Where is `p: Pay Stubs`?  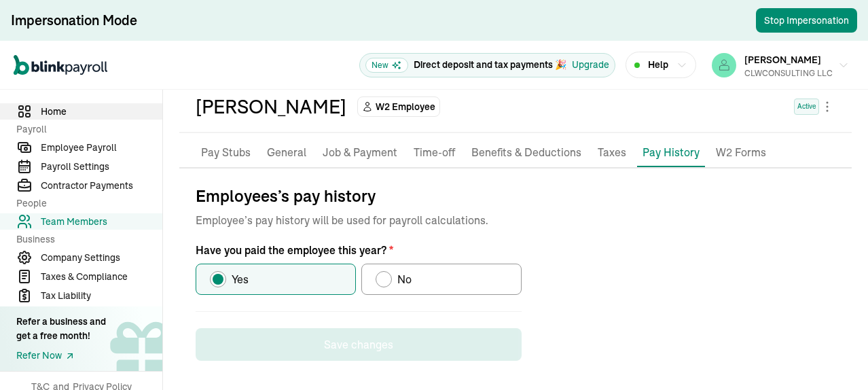
p: Pay Stubs is located at coordinates (226, 152).